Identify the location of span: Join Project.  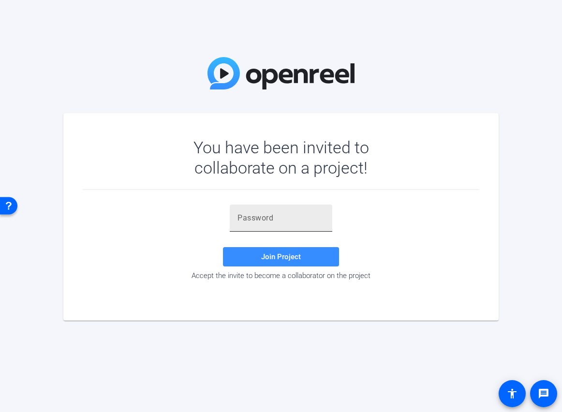
(281, 257).